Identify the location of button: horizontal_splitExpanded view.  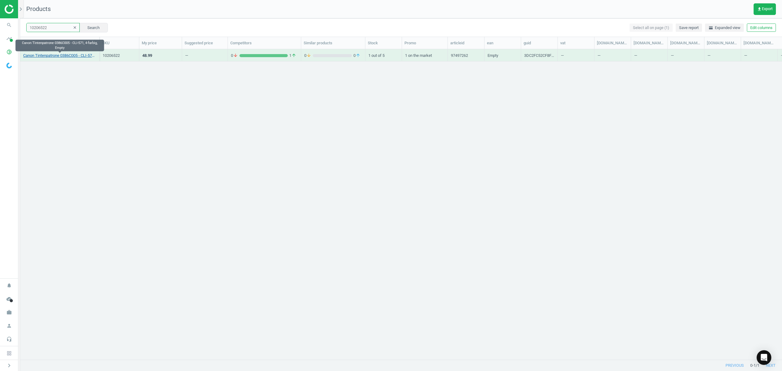
(724, 28).